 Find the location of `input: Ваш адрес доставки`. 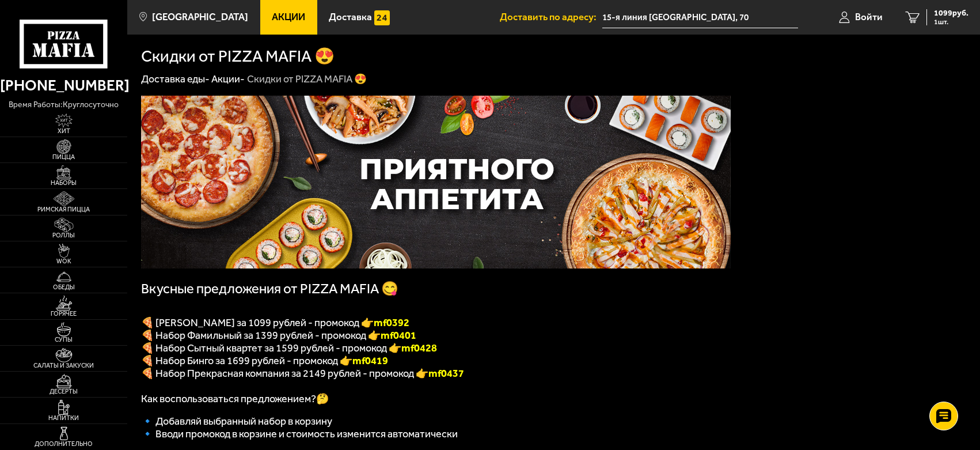

input: Ваш адрес доставки is located at coordinates (700, 17).